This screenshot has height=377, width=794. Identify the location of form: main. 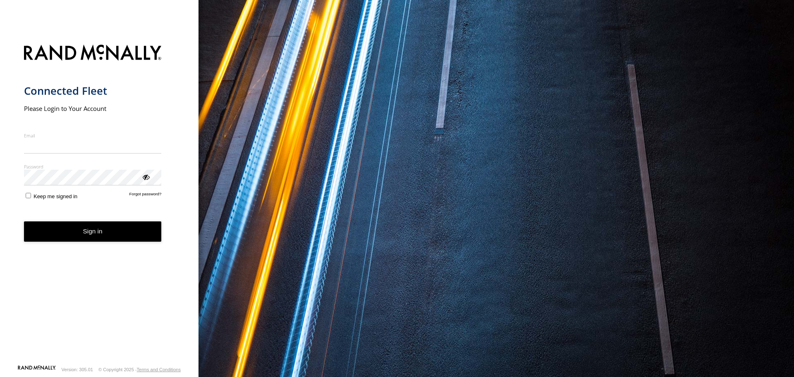
(99, 202).